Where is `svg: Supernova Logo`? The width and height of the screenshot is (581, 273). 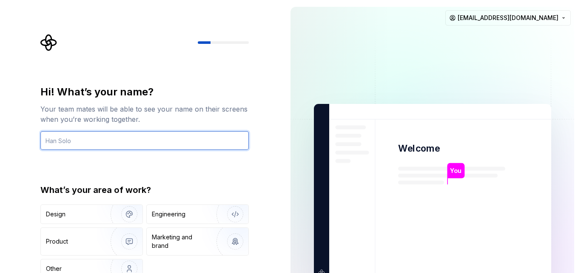
svg: Supernova Logo is located at coordinates (49, 43).